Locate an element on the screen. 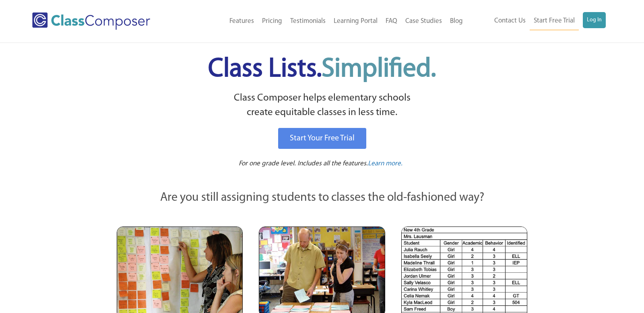  a: Learning Portal is located at coordinates (356, 21).